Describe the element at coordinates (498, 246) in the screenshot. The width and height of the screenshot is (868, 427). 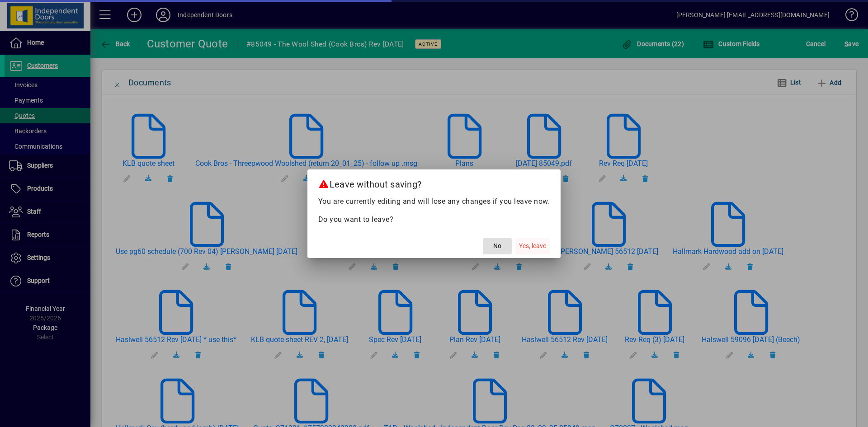
I see `button: No` at that location.